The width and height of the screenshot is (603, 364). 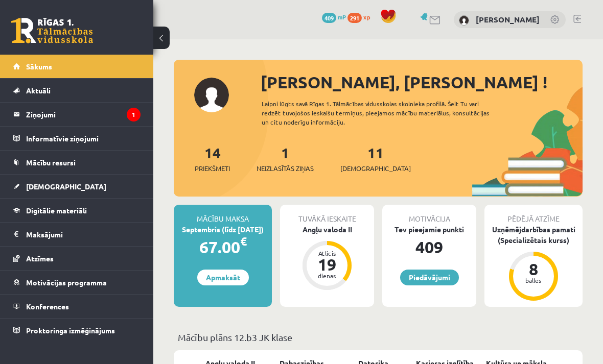 I want to click on div: 67.00, so click(x=223, y=247).